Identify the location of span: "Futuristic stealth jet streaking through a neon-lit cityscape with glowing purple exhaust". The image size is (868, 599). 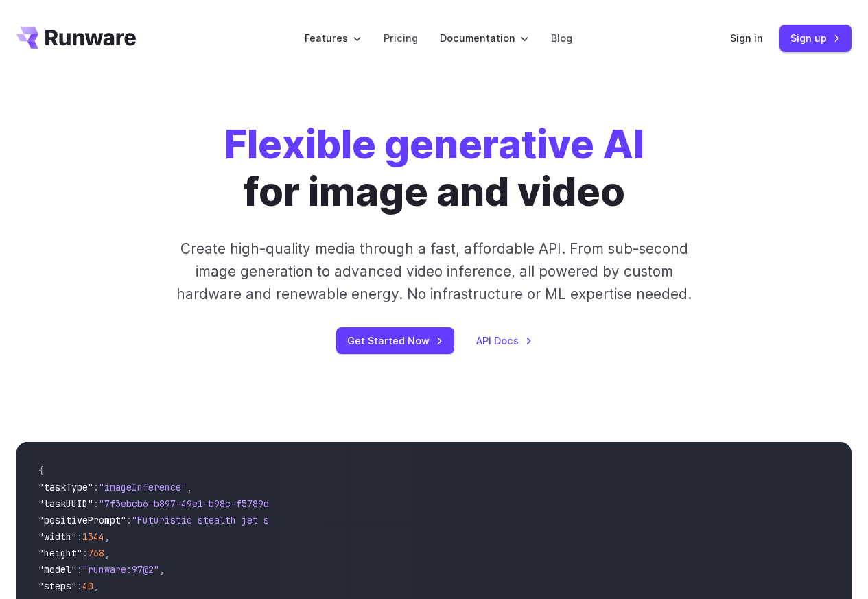
(381, 520).